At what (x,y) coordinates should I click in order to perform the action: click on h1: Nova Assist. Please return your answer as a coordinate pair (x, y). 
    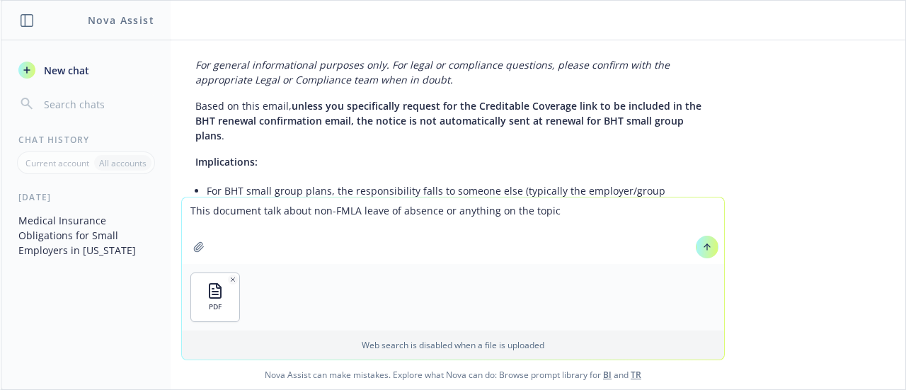
    Looking at the image, I should click on (121, 20).